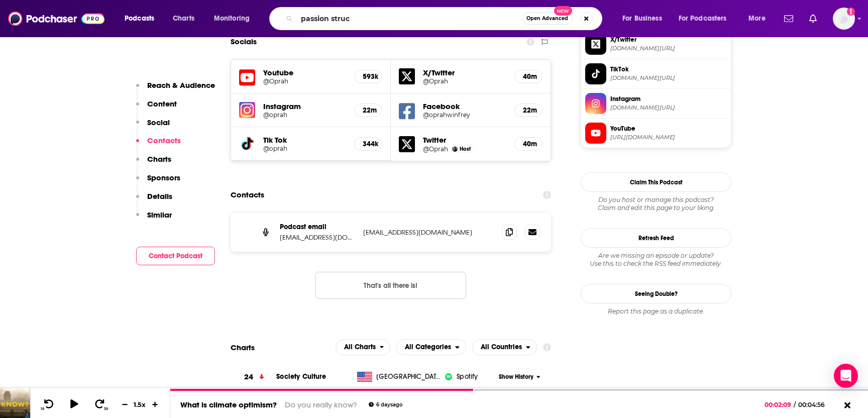 This screenshot has width=868, height=418. What do you see at coordinates (247, 195) in the screenshot?
I see `h2: Contacts` at bounding box center [247, 195].